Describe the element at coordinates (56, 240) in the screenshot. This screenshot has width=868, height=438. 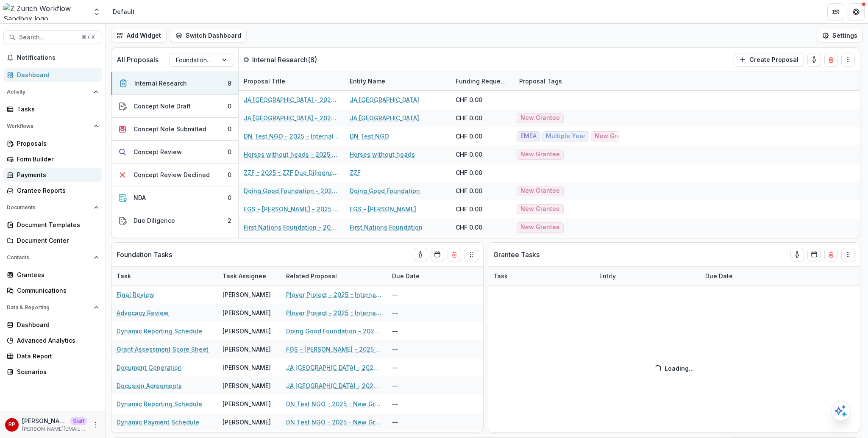
I see `div: Document Center` at that location.